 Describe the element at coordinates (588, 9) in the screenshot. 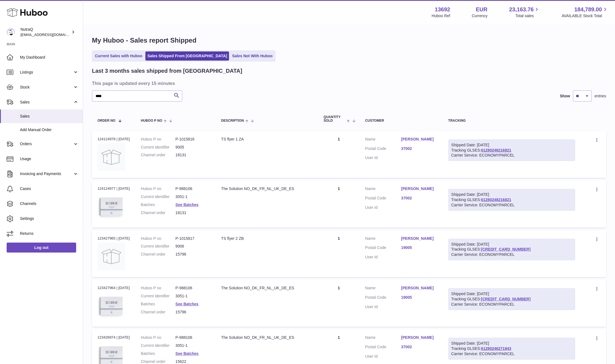

I see `span: 184,789.00` at that location.